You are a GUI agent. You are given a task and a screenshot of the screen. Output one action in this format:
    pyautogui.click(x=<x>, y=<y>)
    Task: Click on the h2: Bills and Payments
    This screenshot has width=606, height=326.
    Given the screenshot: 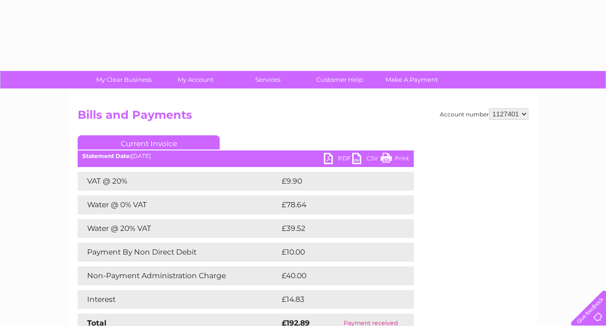 What is the action you would take?
    pyautogui.click(x=303, y=117)
    